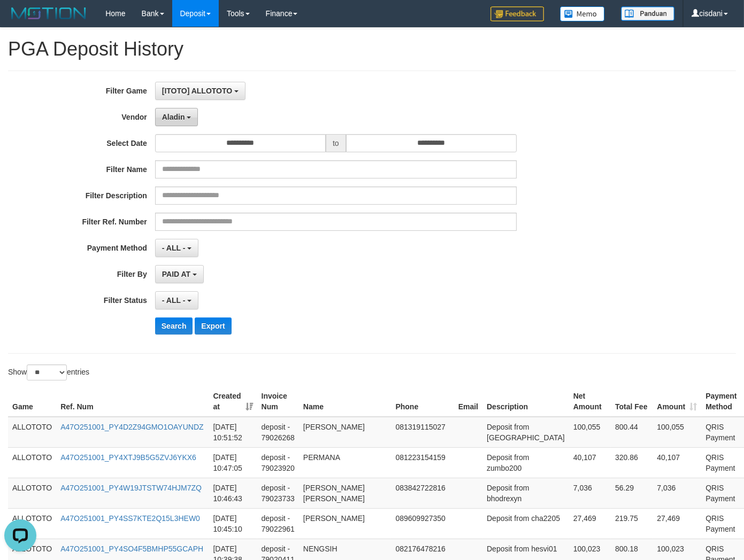 The image size is (744, 560). I want to click on td: deposit - 79023733, so click(278, 492).